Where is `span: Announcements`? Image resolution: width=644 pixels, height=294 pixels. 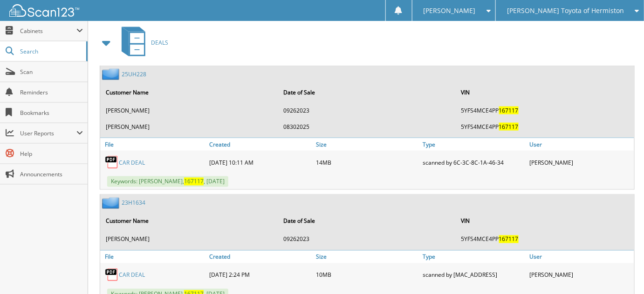 span: Announcements is located at coordinates (51, 174).